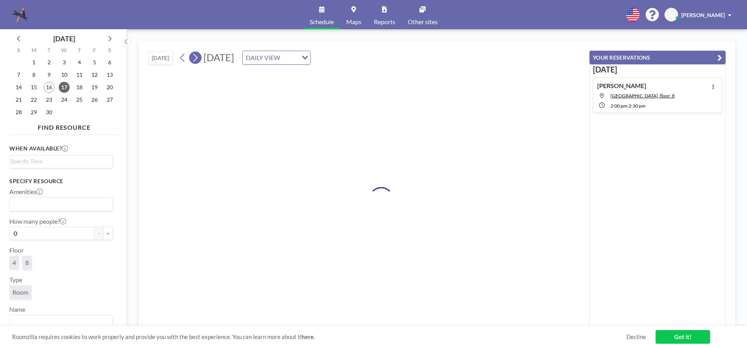  Describe the element at coordinates (263, 58) in the screenshot. I see `span: DAILY VIEW` at that location.